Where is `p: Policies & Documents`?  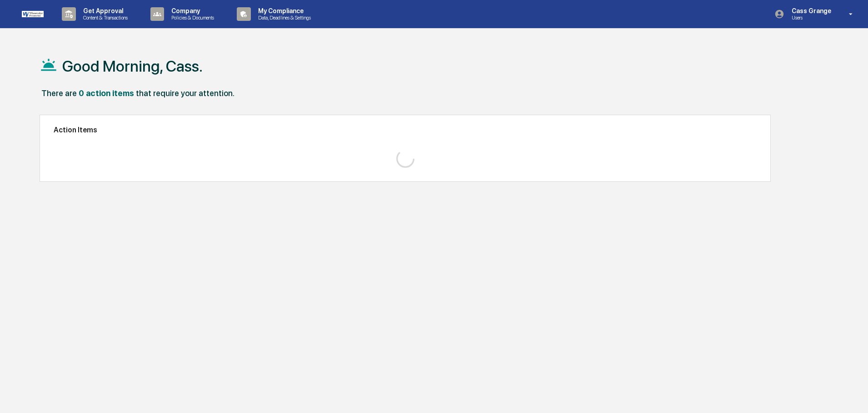
p: Policies & Documents is located at coordinates (192, 17).